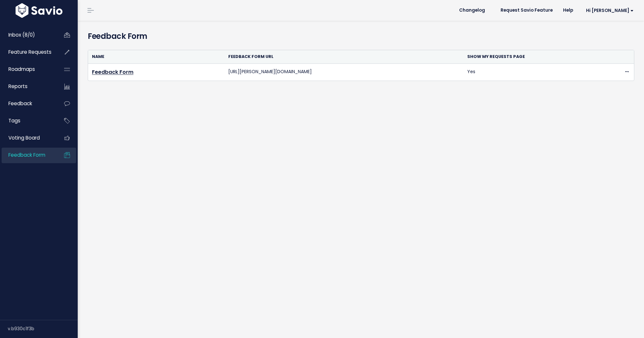 This screenshot has height=338, width=644. Describe the element at coordinates (344, 57) in the screenshot. I see `th: Feedback Form URL` at that location.